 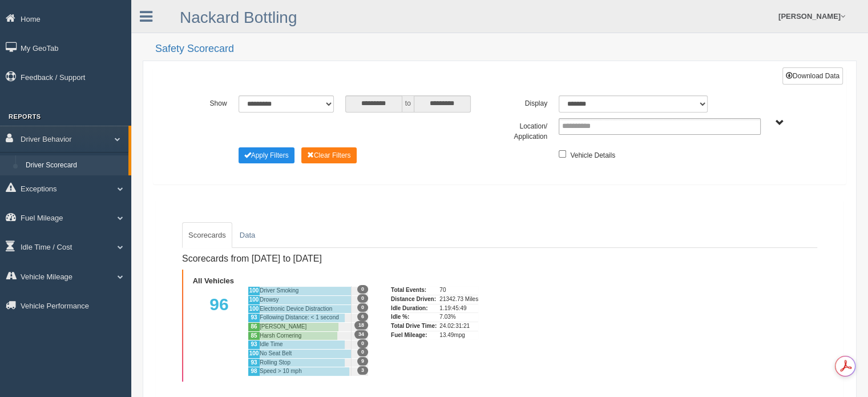 What do you see at coordinates (361, 334) in the screenshot?
I see `span: 34` at bounding box center [361, 334].